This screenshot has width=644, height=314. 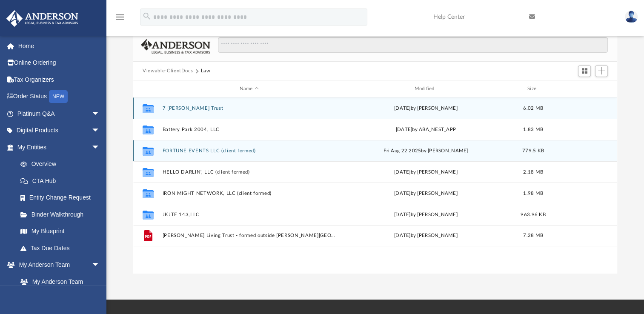 I want to click on button: Viewable-ClientDocs, so click(x=168, y=71).